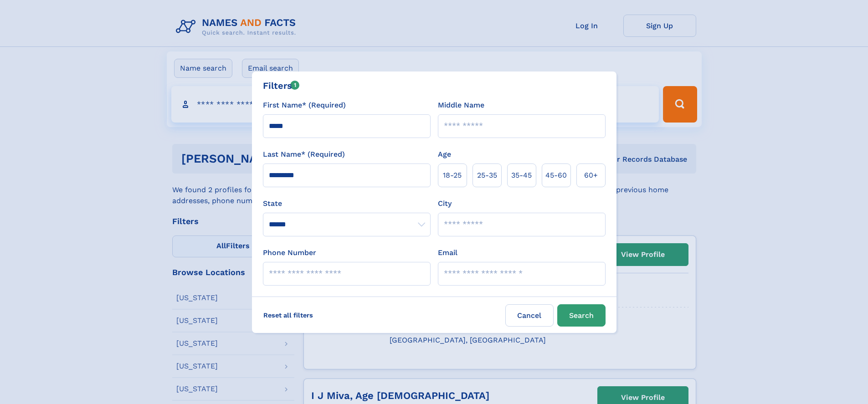  I want to click on label: Middle Name, so click(461, 105).